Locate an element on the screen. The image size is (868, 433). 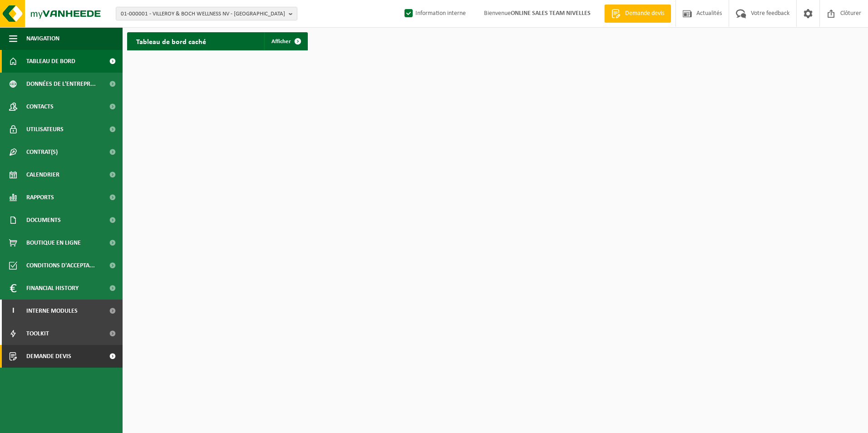
a: Afficher is located at coordinates (286, 41).